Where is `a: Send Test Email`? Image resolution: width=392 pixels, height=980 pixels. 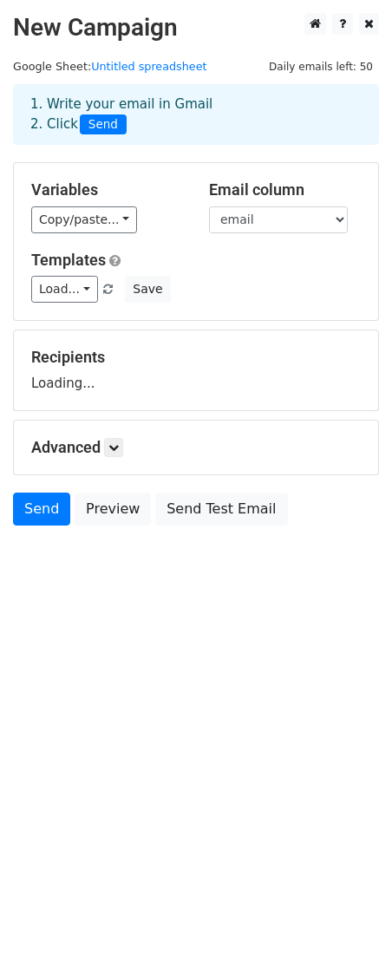
a: Send Test Email is located at coordinates (221, 509).